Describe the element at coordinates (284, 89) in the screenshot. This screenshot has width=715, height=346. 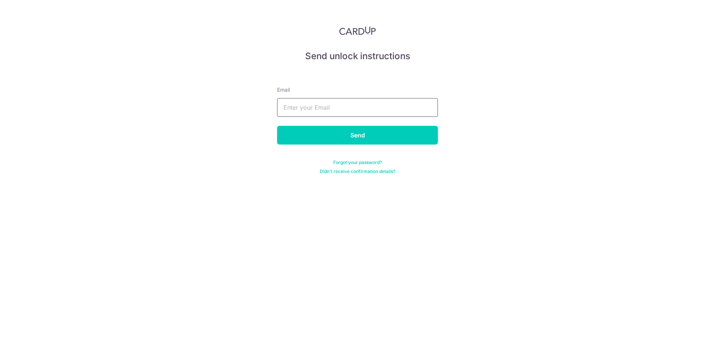
I see `span: translation missing: en.devise.label.Email` at that location.